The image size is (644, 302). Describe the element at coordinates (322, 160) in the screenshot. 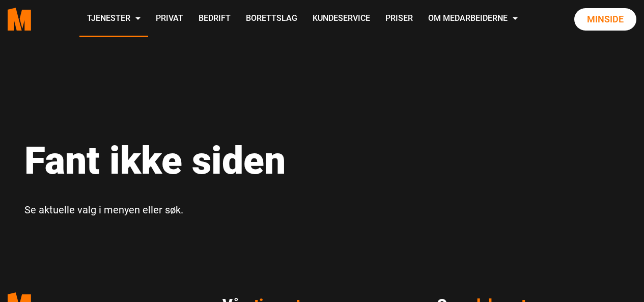

I see `h1: Fant ikke siden` at that location.